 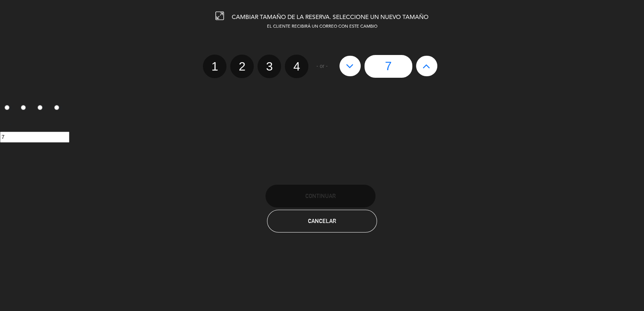 I want to click on button: Continuar, so click(x=321, y=196).